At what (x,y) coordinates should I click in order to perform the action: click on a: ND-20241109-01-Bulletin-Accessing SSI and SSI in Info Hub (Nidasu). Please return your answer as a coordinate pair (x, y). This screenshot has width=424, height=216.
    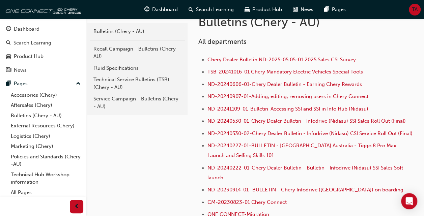
    Looking at the image, I should click on (288, 109).